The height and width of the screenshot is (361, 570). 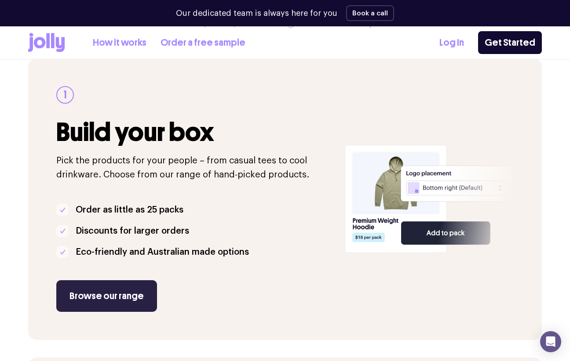 I want to click on a: Browse our range, so click(x=106, y=296).